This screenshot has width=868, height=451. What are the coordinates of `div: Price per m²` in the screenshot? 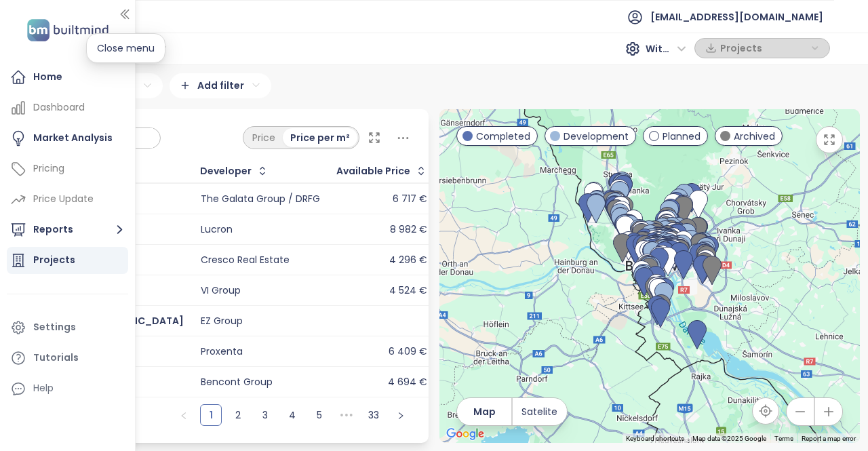 It's located at (320, 138).